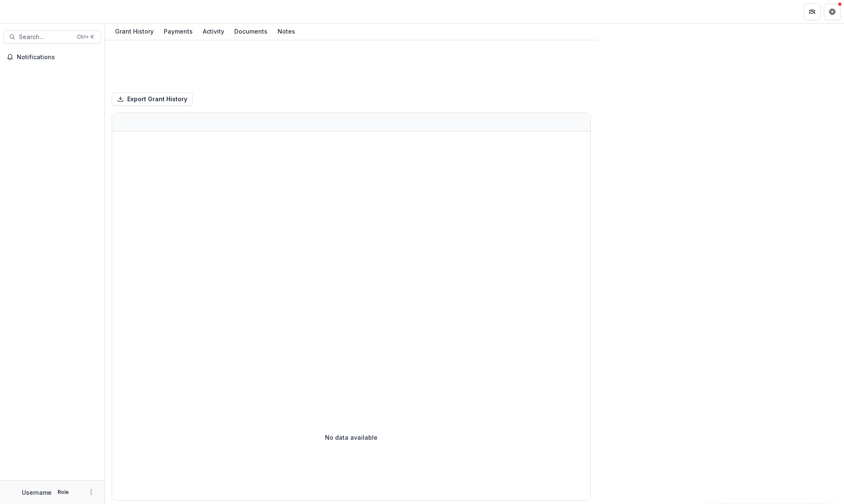 The height and width of the screenshot is (504, 844). I want to click on button: Search..., so click(52, 37).